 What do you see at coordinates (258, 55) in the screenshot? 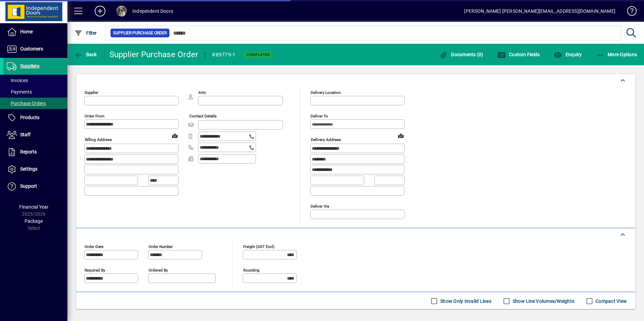
I see `span: Completed` at bounding box center [258, 55].